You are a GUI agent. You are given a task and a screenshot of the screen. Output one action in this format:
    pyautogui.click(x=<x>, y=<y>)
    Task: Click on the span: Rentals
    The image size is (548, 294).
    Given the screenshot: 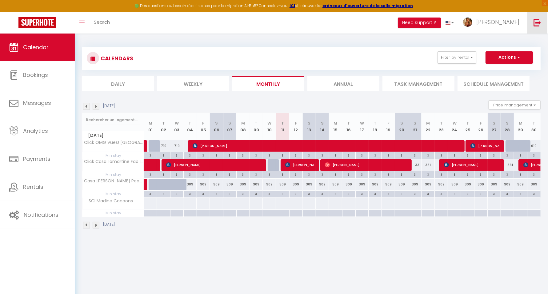 What is the action you would take?
    pyautogui.click(x=33, y=187)
    